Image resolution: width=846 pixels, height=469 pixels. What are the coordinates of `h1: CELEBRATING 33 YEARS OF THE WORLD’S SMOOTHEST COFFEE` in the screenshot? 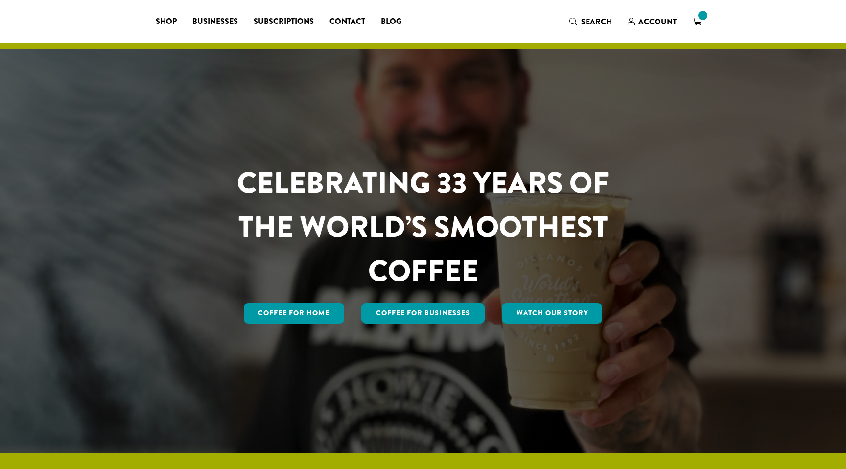 It's located at (423, 227).